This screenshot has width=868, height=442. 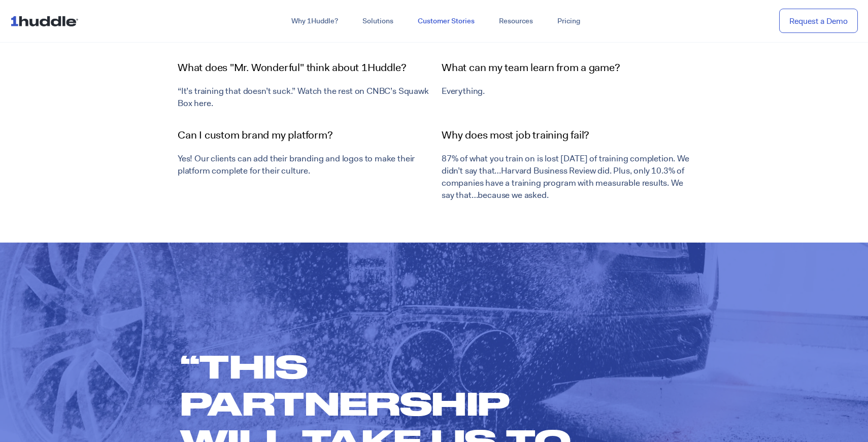 What do you see at coordinates (315, 21) in the screenshot?
I see `a: Why 1Huddle?` at bounding box center [315, 21].